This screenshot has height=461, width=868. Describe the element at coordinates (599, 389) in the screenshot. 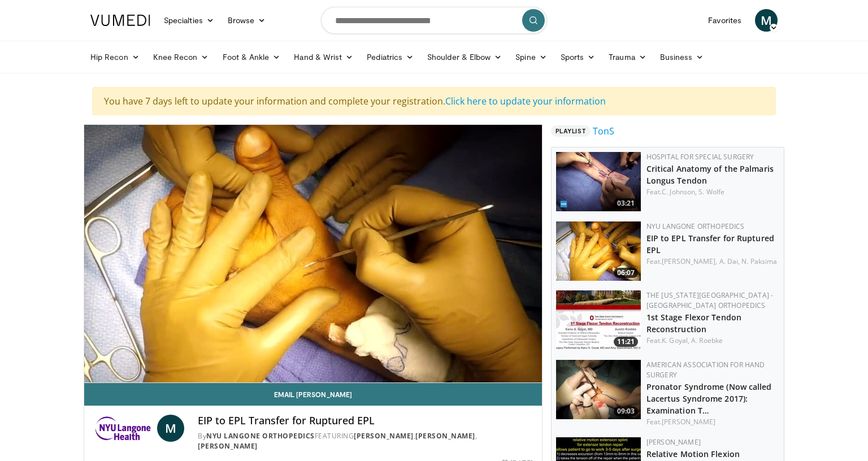

I see `img: ecc38c0f-1cd8-4861-b44a-401a34bcfb2f.150x105_q85_crop-smart_upscale.jpg` at that location.